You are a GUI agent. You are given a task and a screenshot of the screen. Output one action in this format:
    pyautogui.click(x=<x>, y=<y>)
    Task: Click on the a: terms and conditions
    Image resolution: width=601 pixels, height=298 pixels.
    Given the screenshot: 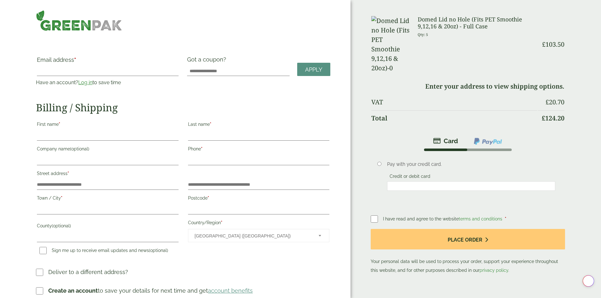 What is the action you would take?
    pyautogui.click(x=481, y=219)
    